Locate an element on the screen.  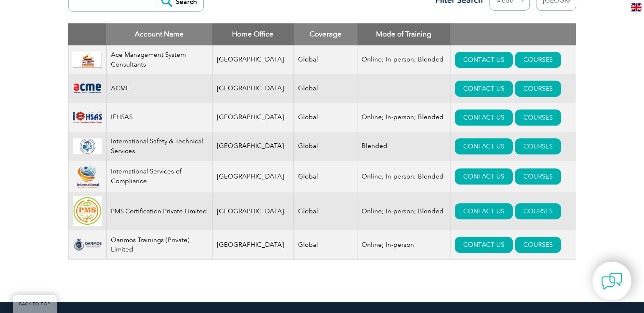
img: d1ae17d9-8e6d-ee11-9ae6-000d3ae1a86f-logo.png is located at coordinates (88, 118).